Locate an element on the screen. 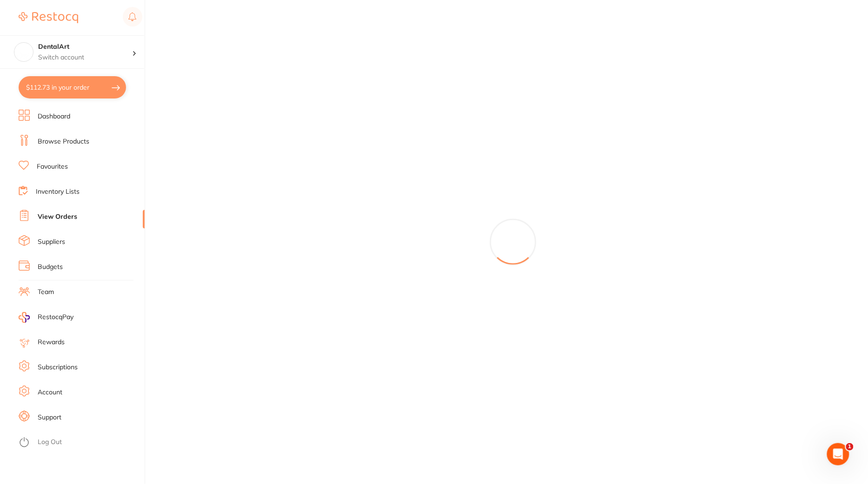 The height and width of the screenshot is (484, 868). a: Inventory Lists is located at coordinates (58, 192).